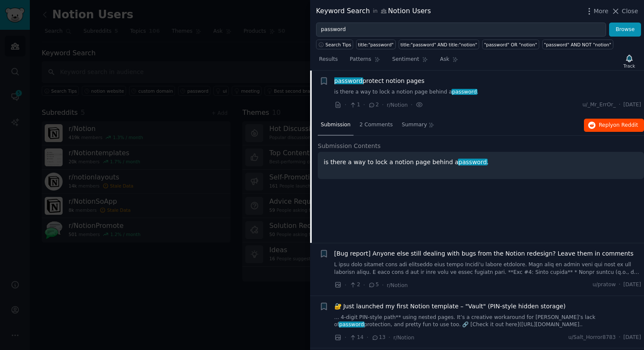 The height and width of the screenshot is (350, 644). Describe the element at coordinates (510, 45) in the screenshot. I see `div: "password" OR "notion"` at that location.